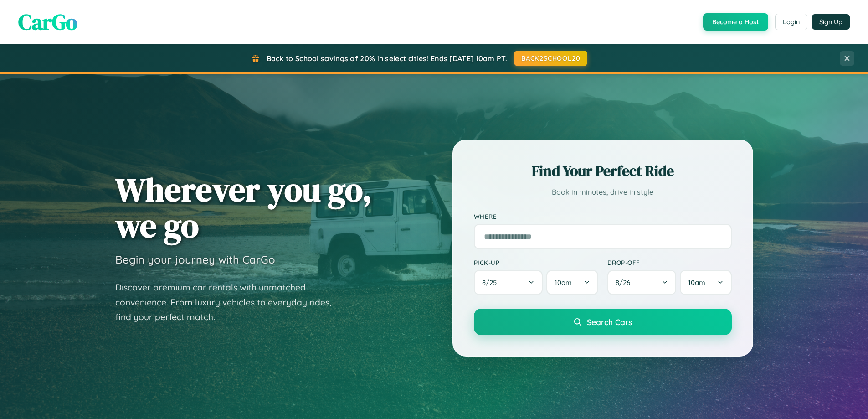 Image resolution: width=868 pixels, height=419 pixels. Describe the element at coordinates (790, 22) in the screenshot. I see `button: Login` at that location.